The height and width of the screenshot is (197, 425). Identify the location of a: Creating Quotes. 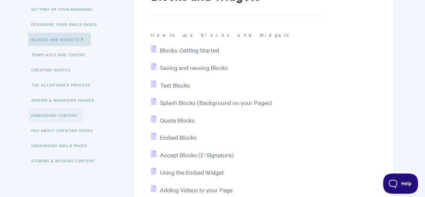
(53, 70).